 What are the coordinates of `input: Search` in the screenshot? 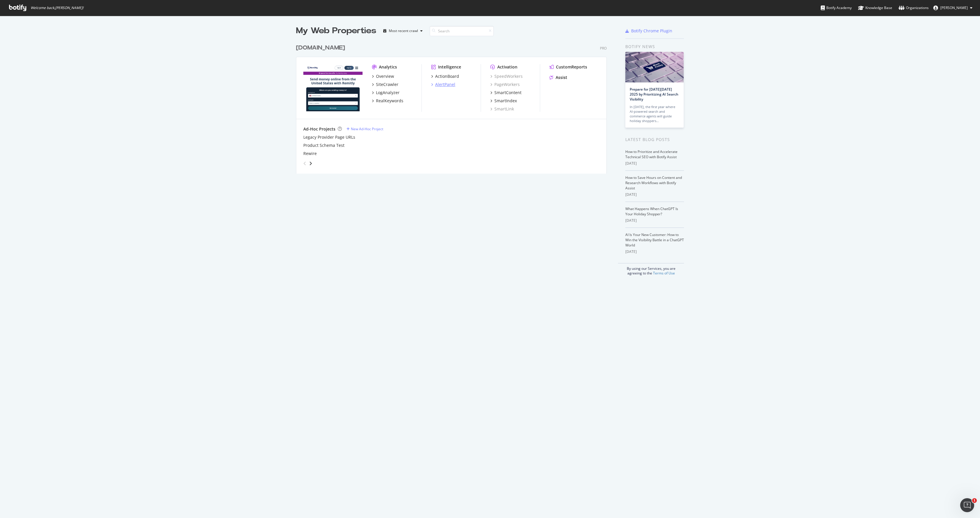 It's located at (462, 31).